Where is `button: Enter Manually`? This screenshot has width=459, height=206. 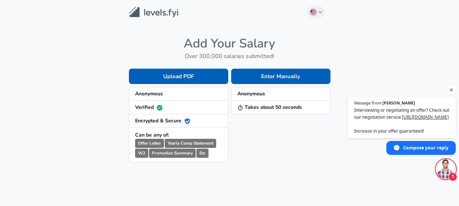 button: Enter Manually is located at coordinates (281, 76).